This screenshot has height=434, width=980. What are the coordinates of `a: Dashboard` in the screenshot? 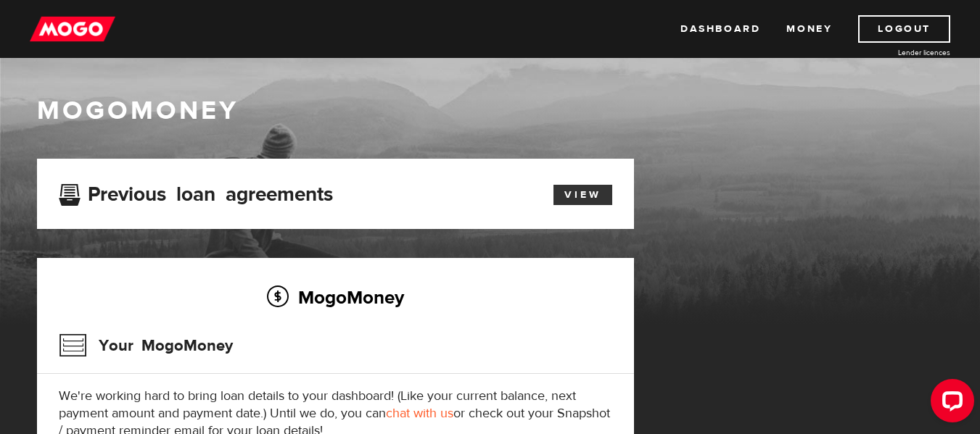 It's located at (720, 29).